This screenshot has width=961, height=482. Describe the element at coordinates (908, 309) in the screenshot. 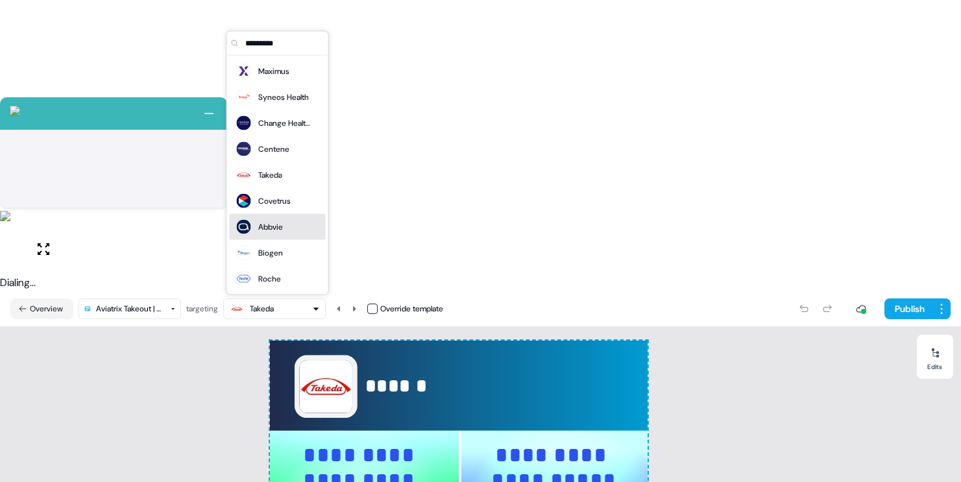

I see `button: Publish` at that location.